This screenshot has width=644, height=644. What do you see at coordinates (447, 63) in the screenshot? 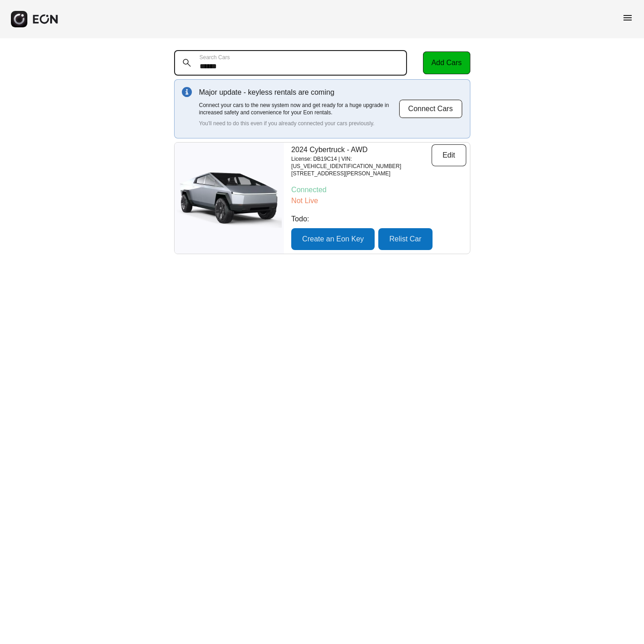
I see `button: Add Cars` at bounding box center [447, 63].